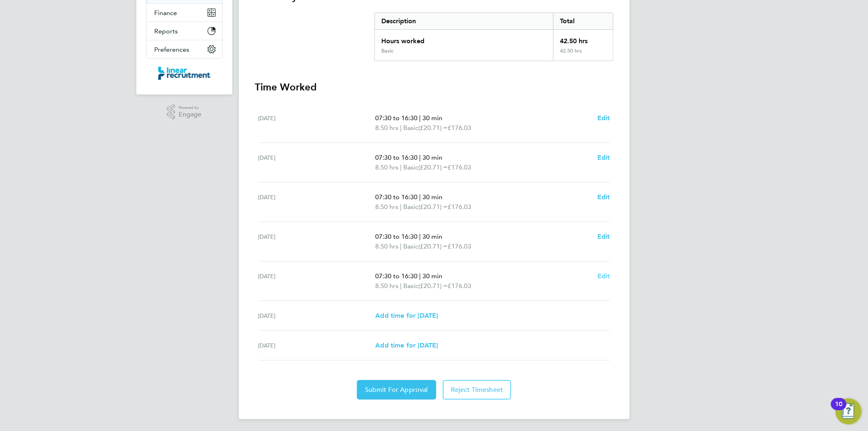  I want to click on button: Reports, so click(184, 31).